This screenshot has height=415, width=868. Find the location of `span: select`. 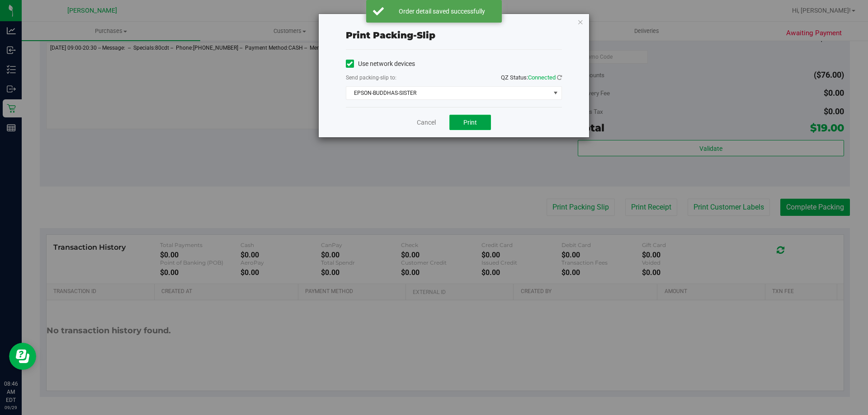

span: select is located at coordinates (555, 93).